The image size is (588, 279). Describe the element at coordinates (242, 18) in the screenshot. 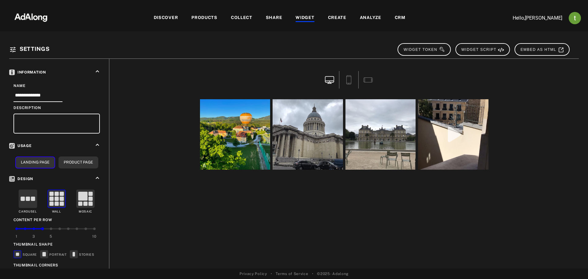

I see `div: COLLECT` at that location.